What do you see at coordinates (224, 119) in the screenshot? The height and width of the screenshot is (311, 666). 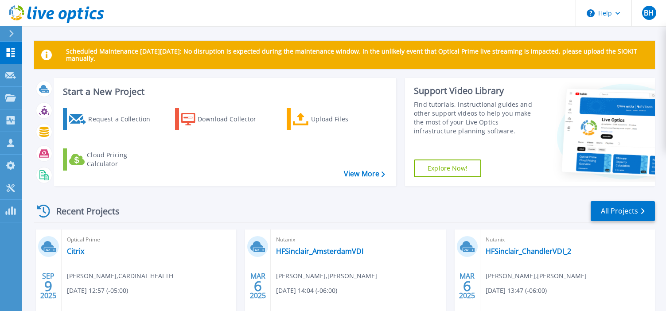 I see `a: Download Collector` at bounding box center [224, 119].